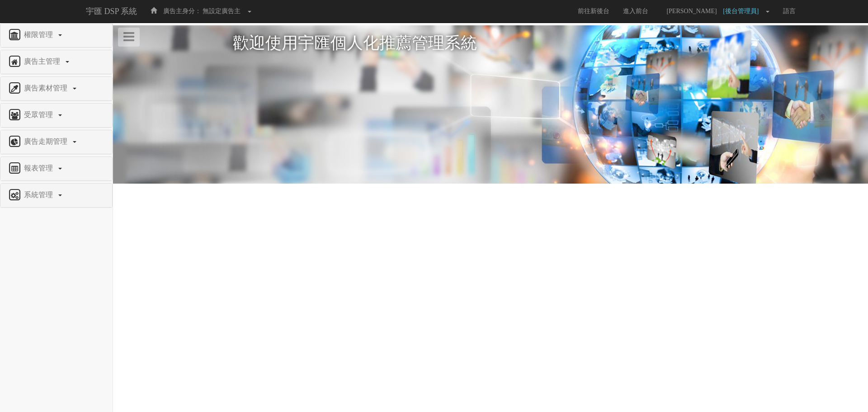 This screenshot has width=868, height=412. What do you see at coordinates (47, 141) in the screenshot?
I see `span: 廣告走期管理` at bounding box center [47, 141].